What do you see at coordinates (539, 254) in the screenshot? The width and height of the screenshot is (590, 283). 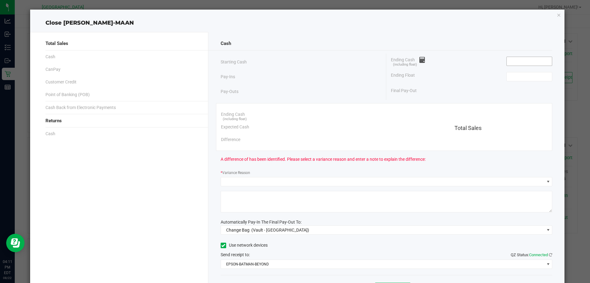 I see `span: Connected` at bounding box center [539, 254].